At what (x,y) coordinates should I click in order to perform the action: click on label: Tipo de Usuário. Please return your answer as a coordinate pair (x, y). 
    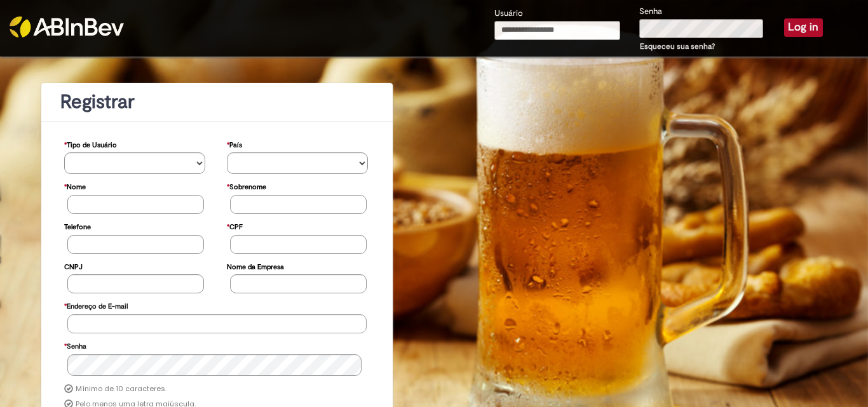
    Looking at the image, I should click on (90, 143).